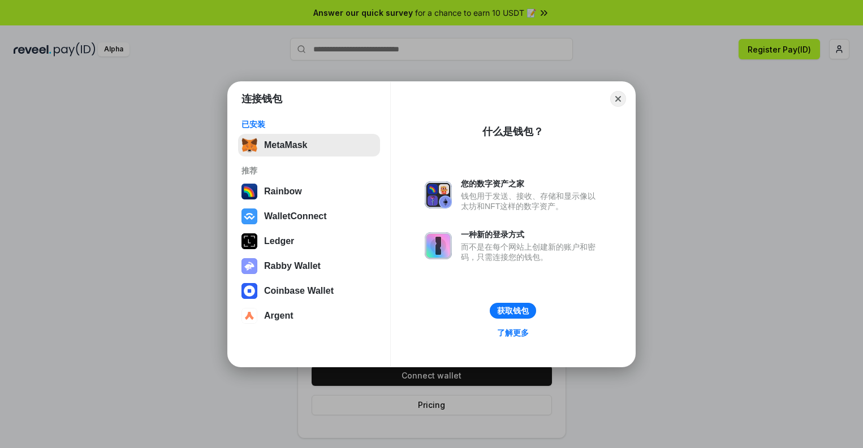 The height and width of the screenshot is (448, 863). Describe the element at coordinates (249, 241) in the screenshot. I see `img: svg+xml,%3Csvg%20xmlns%3D%22http%3A%2F%2Fwww.w3.org%2F2000%2Fsvg%22%20width%3D%2228%22%20height%3...` at that location.